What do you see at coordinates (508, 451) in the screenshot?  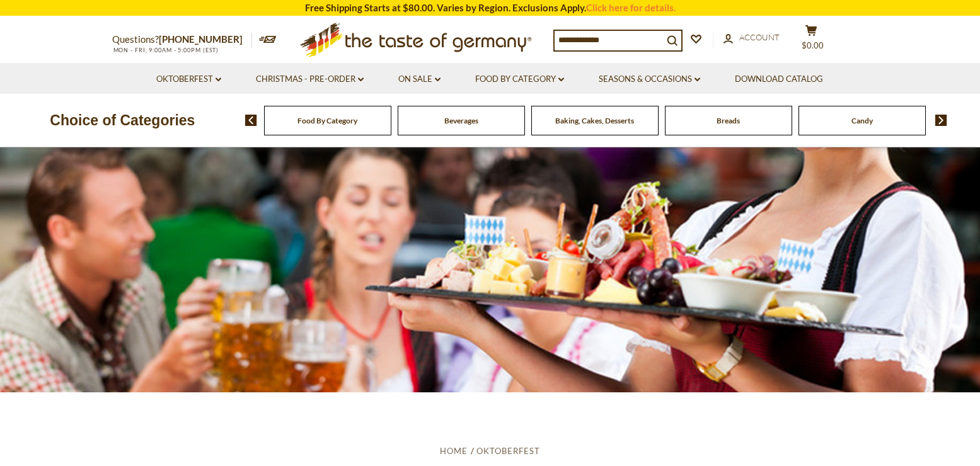 I see `span: Oktoberfest` at bounding box center [508, 451].